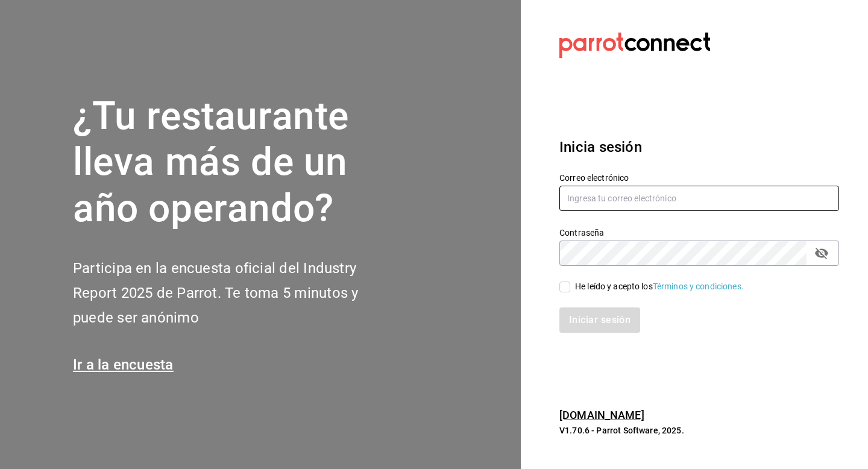  What do you see at coordinates (700, 177) in the screenshot?
I see `label: Correo electrónico` at bounding box center [700, 177].